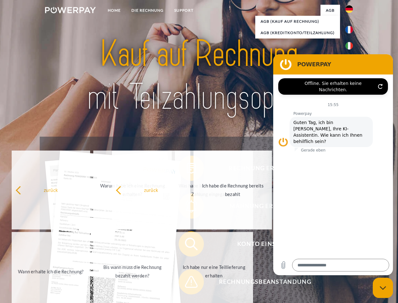  Describe the element at coordinates (199, 75) in the screenshot. I see `img: title-powerpay_de.svg` at that location.